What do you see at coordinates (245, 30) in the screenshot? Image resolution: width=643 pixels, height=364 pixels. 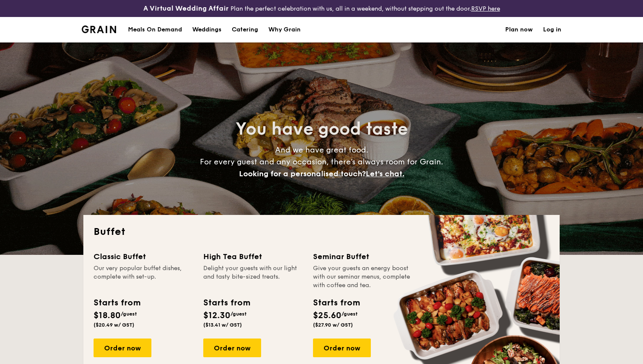 I see `a: Catering` at bounding box center [245, 30].